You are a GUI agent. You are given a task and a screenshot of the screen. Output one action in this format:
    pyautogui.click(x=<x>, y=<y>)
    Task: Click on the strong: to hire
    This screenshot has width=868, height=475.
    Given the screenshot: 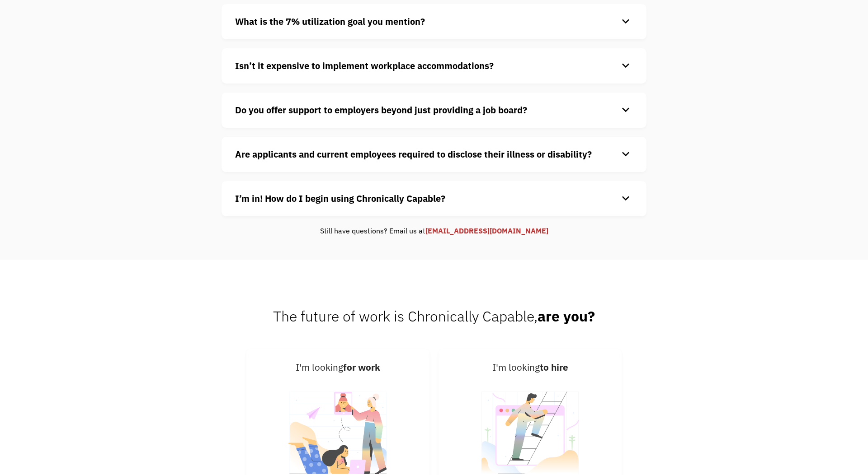 What is the action you would take?
    pyautogui.click(x=554, y=367)
    